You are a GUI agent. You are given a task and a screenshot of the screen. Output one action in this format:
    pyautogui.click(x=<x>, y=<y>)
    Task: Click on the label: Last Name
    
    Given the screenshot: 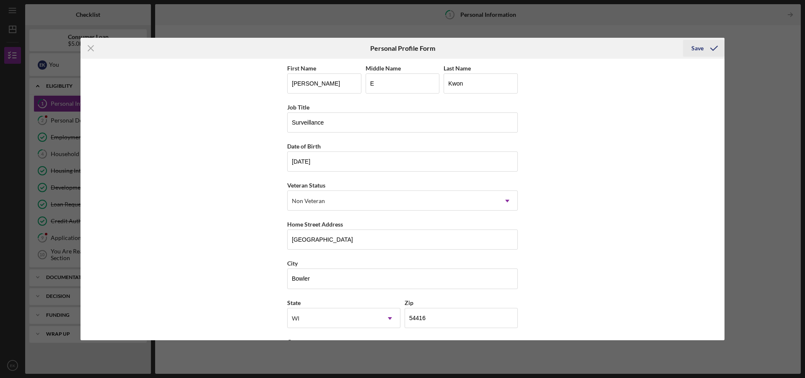 What is the action you would take?
    pyautogui.click(x=457, y=68)
    